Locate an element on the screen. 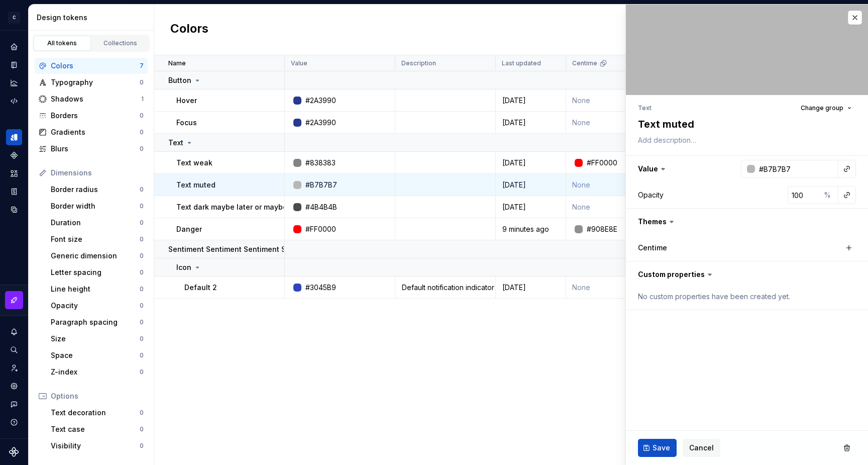  svg: Supernova Logo is located at coordinates (14, 452).